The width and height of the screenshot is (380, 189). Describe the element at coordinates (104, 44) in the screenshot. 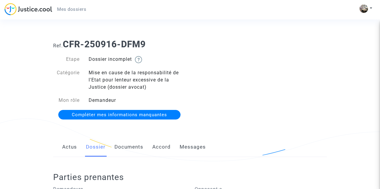

I see `b: CFR-250916-DFM9` at that location.